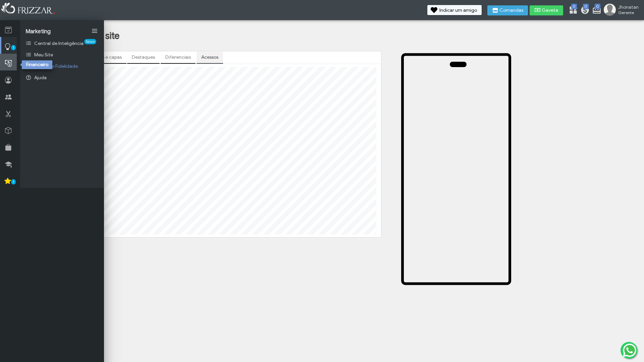  Describe the element at coordinates (550, 10) in the screenshot. I see `span: Gaveta` at that location.